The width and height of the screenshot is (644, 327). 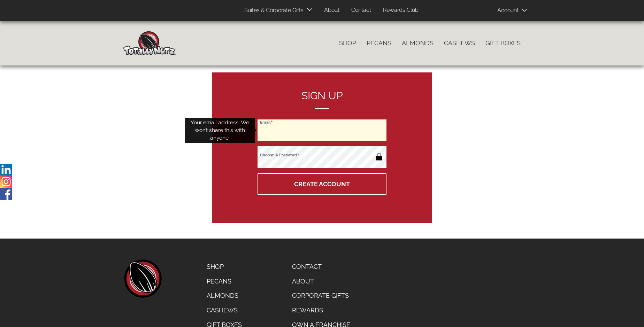 What do you see at coordinates (503, 43) in the screenshot?
I see `a: Gift Boxes` at bounding box center [503, 43].